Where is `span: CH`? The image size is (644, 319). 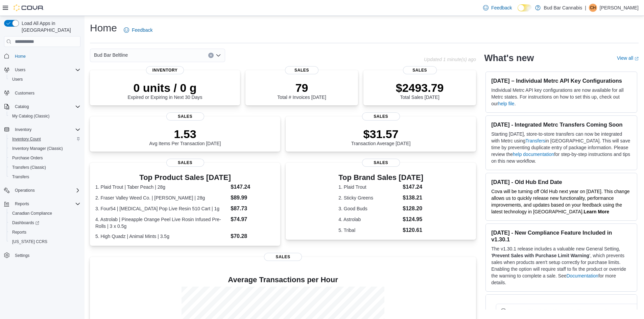 span: CH is located at coordinates (593, 8).